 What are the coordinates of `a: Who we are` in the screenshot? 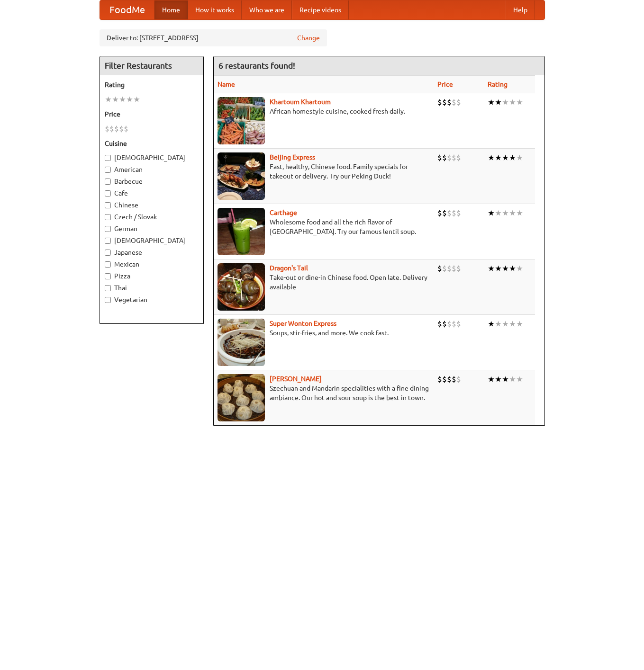 It's located at (267, 10).